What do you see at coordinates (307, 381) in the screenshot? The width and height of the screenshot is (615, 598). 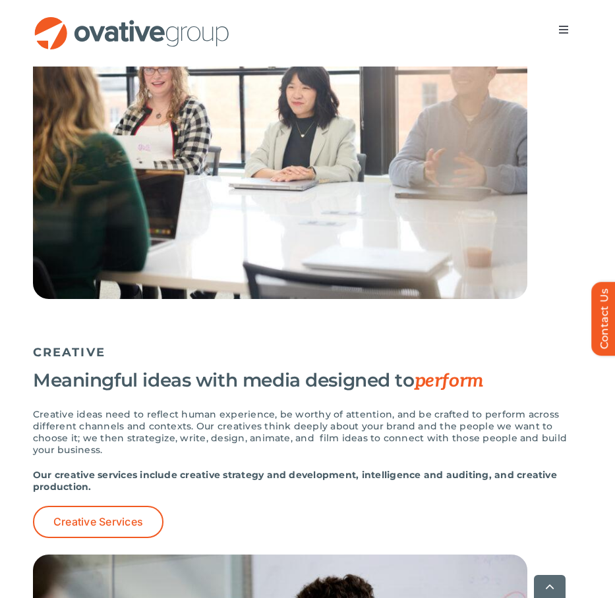 I see `h3: Meaningful ideas with media designed to` at bounding box center [307, 381].